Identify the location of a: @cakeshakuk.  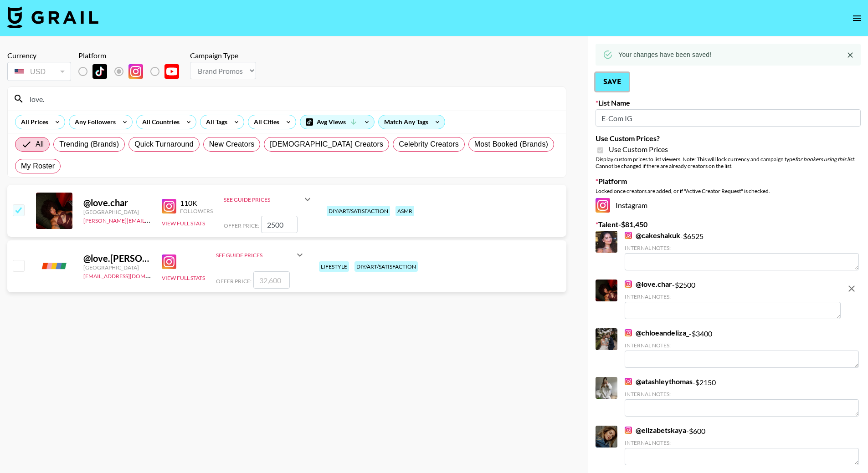
(652, 235).